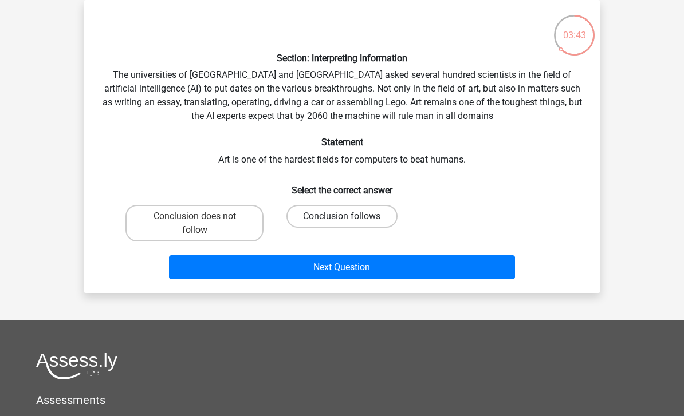 The image size is (684, 416). I want to click on img: Assessly logo, so click(77, 366).